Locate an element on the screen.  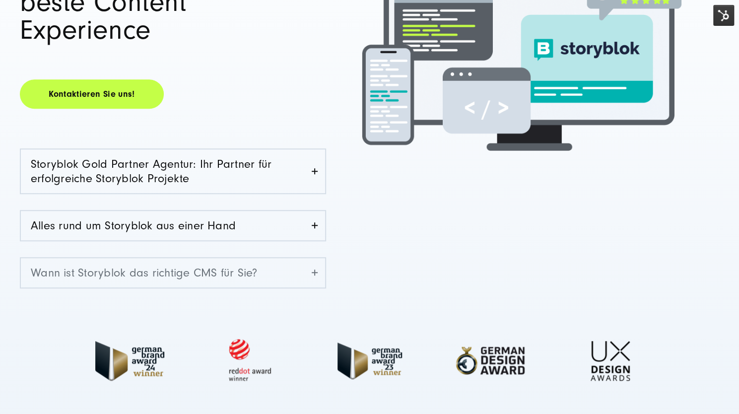
img: German Brand Award 2023 Winner - zertifizierte storyblok Agentur - Storyblok partner Agentur SUNZ... is located at coordinates (370, 360).